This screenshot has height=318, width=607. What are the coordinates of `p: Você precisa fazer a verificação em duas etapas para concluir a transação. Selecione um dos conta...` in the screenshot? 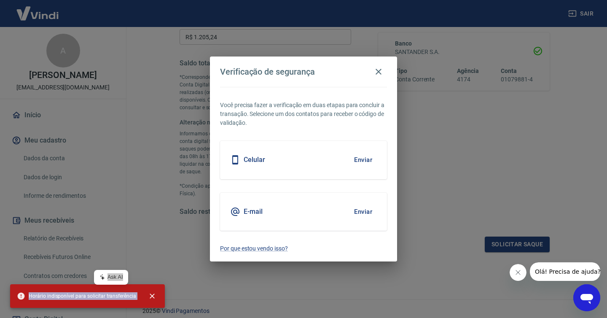 It's located at (304, 114).